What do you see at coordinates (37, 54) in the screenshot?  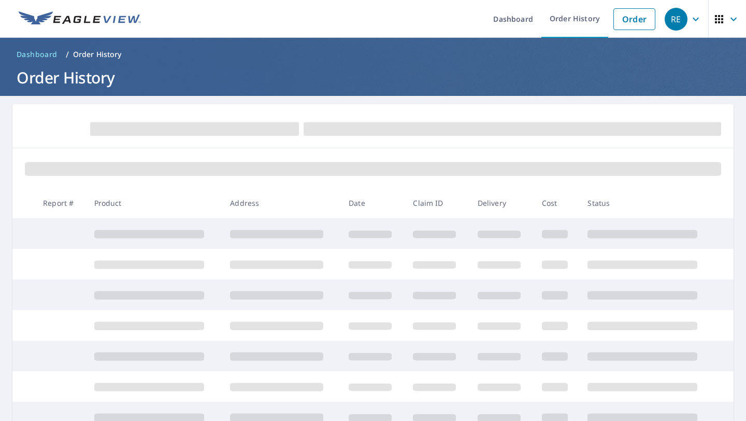 I see `a: Dashboard` at bounding box center [37, 54].